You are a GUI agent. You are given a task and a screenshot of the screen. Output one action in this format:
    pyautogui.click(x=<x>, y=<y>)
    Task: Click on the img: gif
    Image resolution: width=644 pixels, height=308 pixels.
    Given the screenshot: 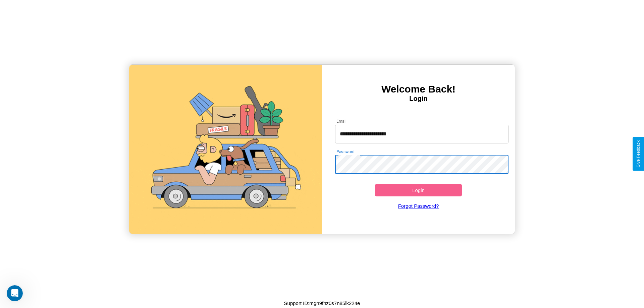 What is the action you would take?
    pyautogui.click(x=226, y=149)
    